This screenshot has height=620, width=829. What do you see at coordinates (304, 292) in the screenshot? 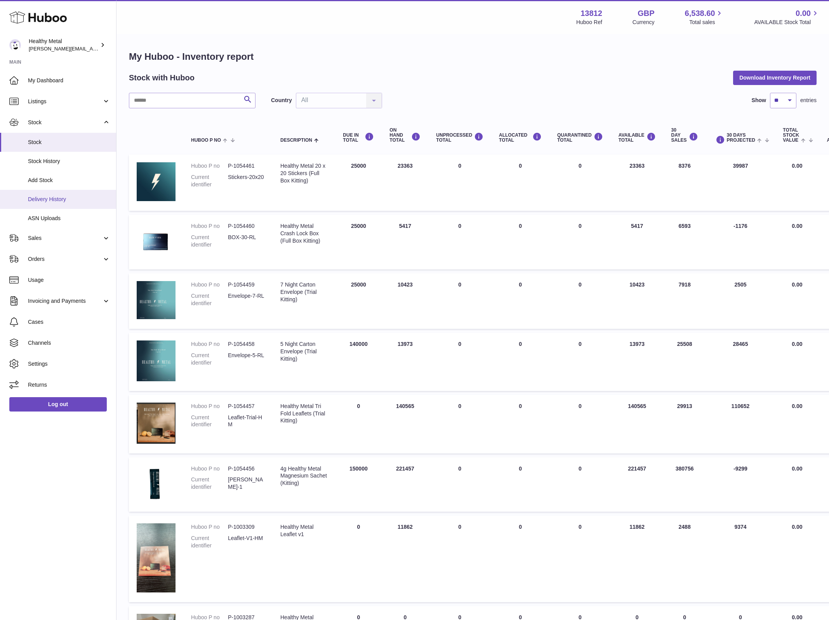
I see `div: 7 Night Carton Envelope (Trial Kitting)` at bounding box center [304, 292].